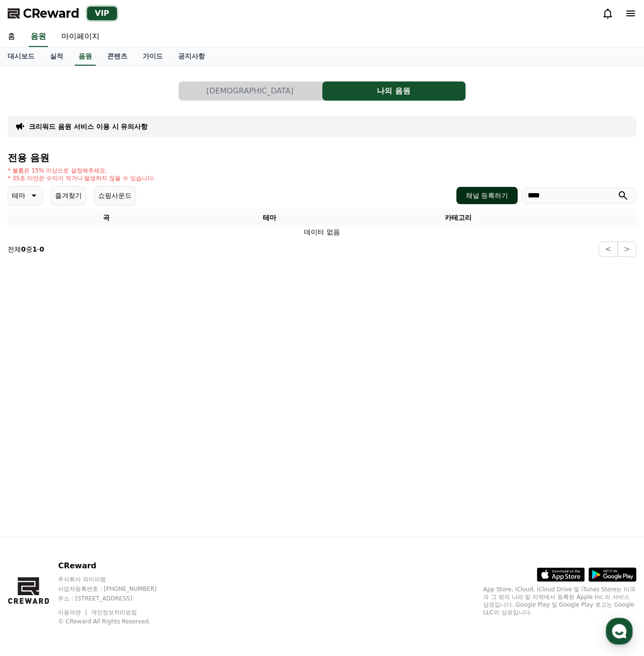 The image size is (644, 656). Describe the element at coordinates (33, 316) in the screenshot. I see `a: 홈` at that location.